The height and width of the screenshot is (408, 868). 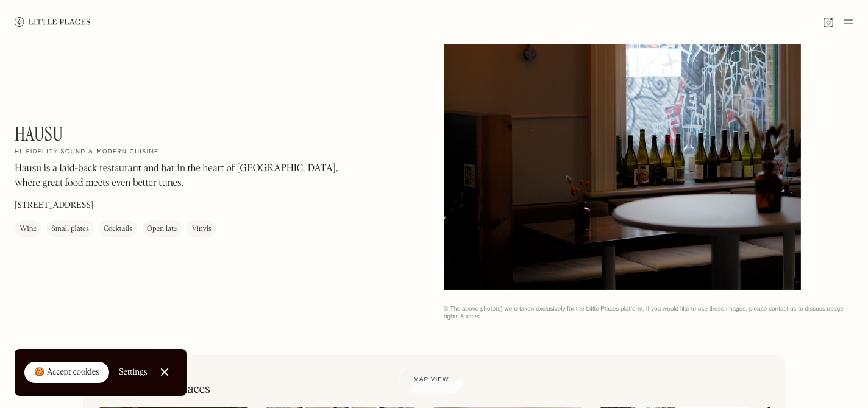 I want to click on div: Close Cookie Popup, so click(x=164, y=372).